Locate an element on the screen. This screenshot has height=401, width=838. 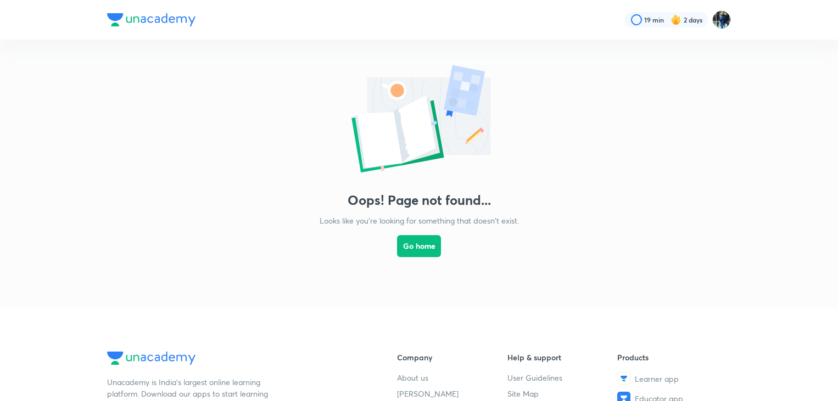
p: Unacademy is India’s largest online learning platform. Download our apps to start learning is located at coordinates (189, 388).